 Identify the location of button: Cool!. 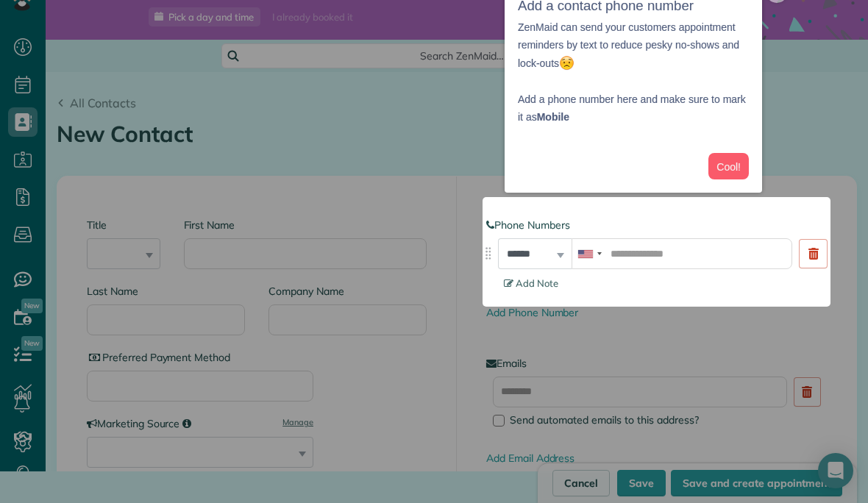
(729, 166).